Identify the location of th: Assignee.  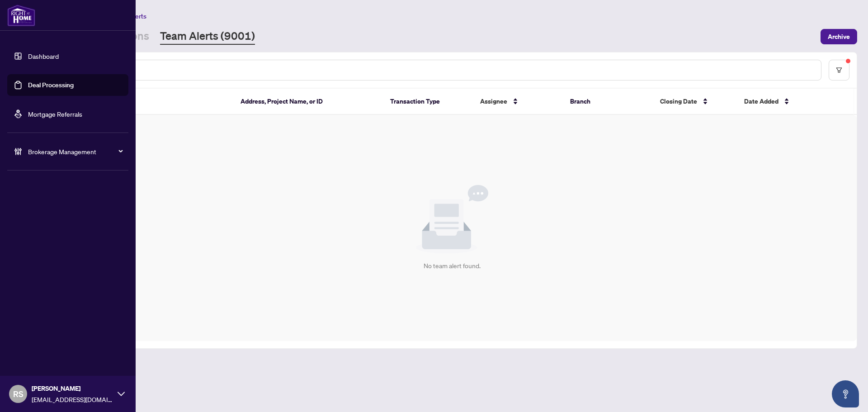
(518, 102).